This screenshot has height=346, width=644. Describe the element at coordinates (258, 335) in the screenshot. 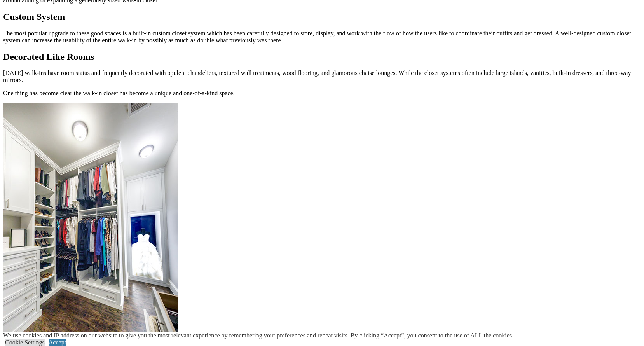

I see `div: We use cookies and IP address on our website to give you the most relevant experience by remember...` at that location.